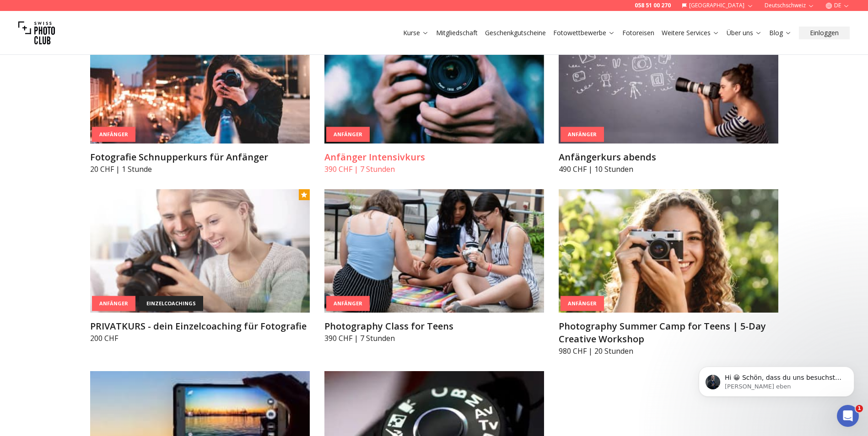 The height and width of the screenshot is (436, 868). Describe the element at coordinates (669, 97) in the screenshot. I see `a: Anfängerkurs abendsAnfängerAnfängerkurs abends490 CHF | 10 Stunden` at that location.